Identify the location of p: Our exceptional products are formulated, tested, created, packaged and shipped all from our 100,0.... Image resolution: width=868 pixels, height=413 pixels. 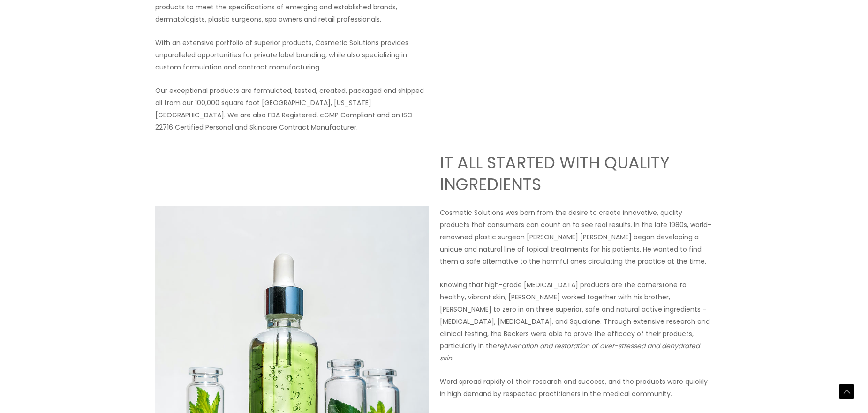
(292, 109).